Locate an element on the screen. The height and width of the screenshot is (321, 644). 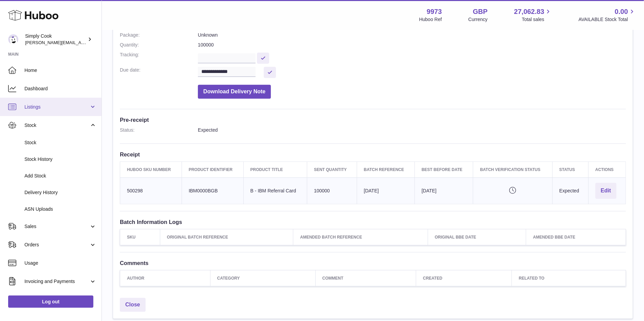
h3: Receipt is located at coordinates (373, 154).